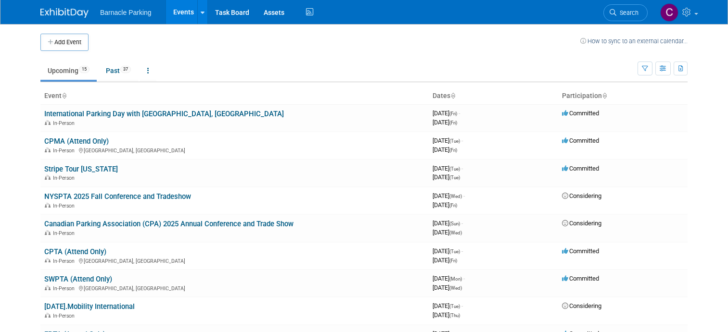  I want to click on span: Barnacle Parking, so click(126, 13).